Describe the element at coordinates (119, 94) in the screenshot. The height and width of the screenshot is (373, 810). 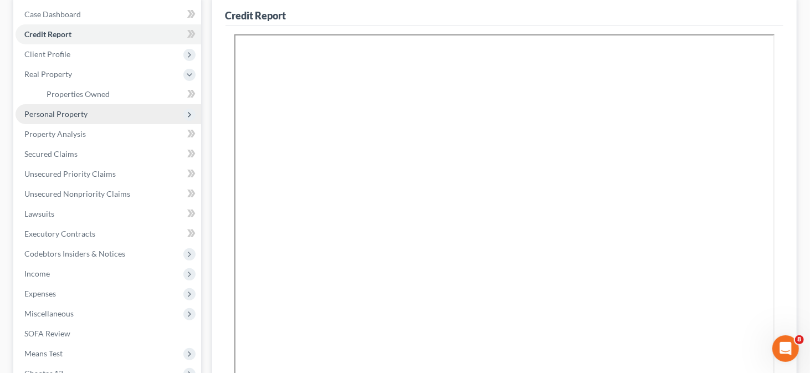
I see `a: Properties Owned` at that location.